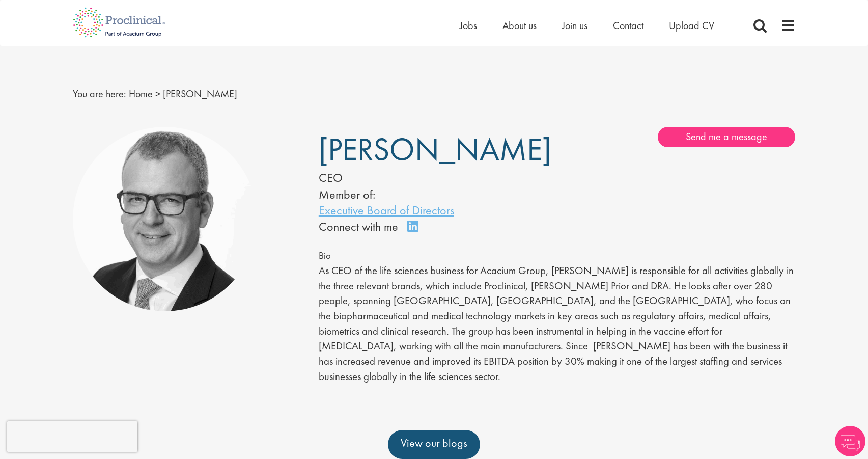 The height and width of the screenshot is (459, 868). I want to click on a: Send me a message, so click(727, 137).